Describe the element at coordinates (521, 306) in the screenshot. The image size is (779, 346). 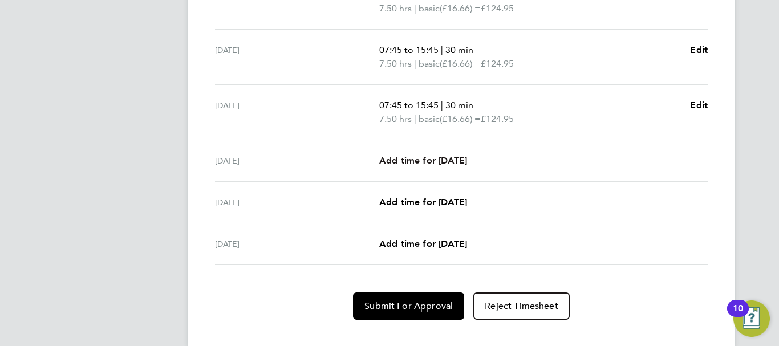
I see `button: Reject Timesheet` at that location.